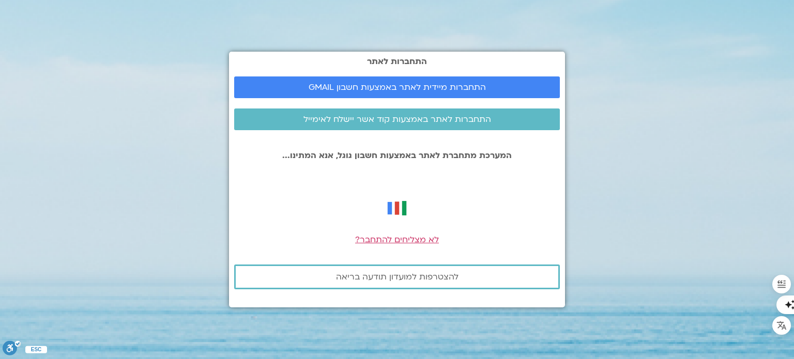 This screenshot has height=359, width=794. What do you see at coordinates (397, 119) in the screenshot?
I see `a: התחברות לאתר באמצעות קוד אשר יישלח לאימייל` at bounding box center [397, 119].